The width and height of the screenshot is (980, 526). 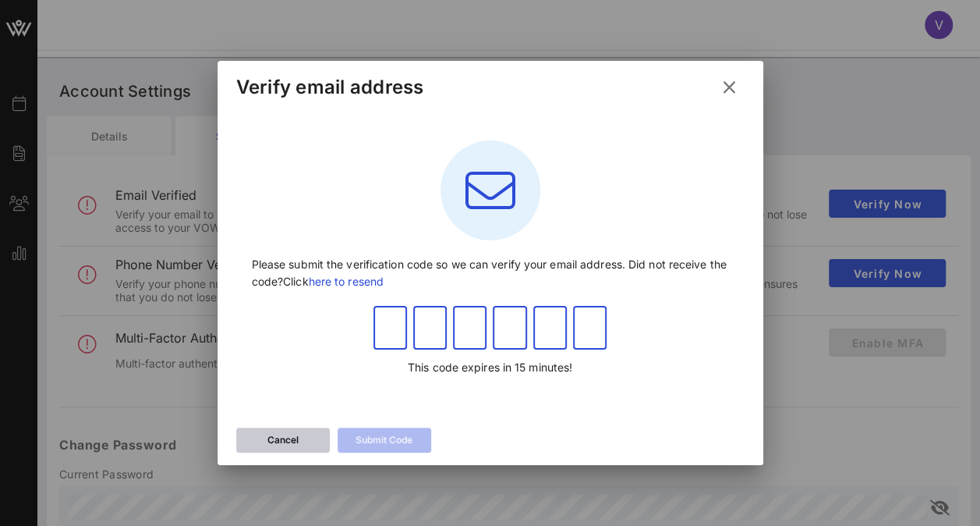 What do you see at coordinates (283, 439) in the screenshot?
I see `div: Cancel` at bounding box center [283, 439].